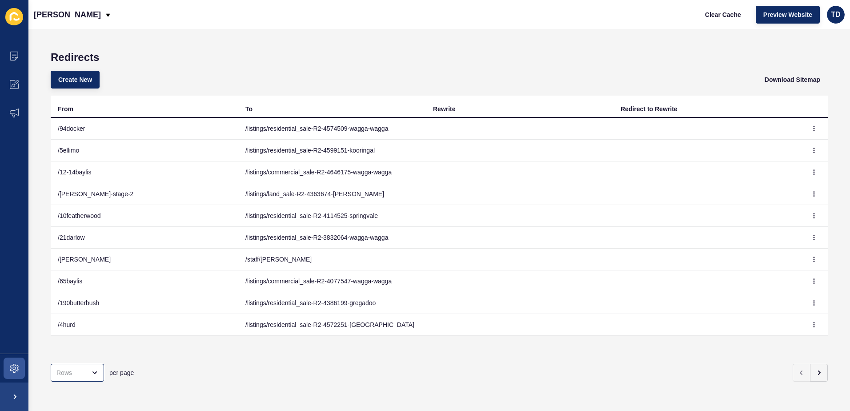 The width and height of the screenshot is (850, 411). I want to click on span: Clear Cache, so click(723, 15).